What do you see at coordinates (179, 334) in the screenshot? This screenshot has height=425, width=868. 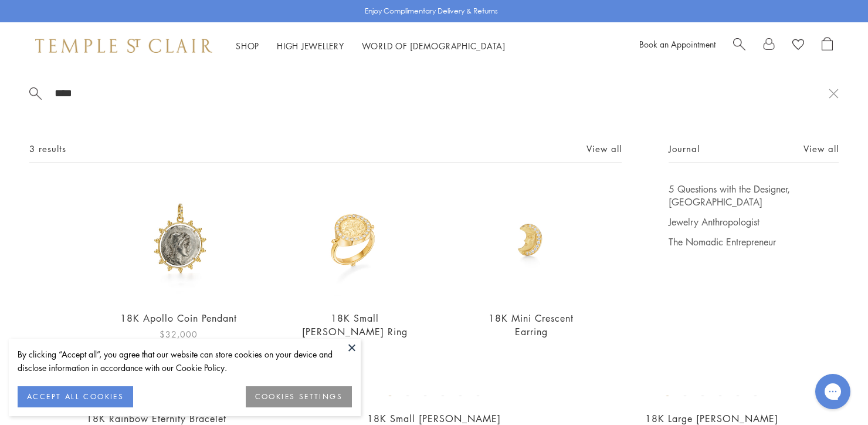 I see `span: $32,000` at bounding box center [179, 334].